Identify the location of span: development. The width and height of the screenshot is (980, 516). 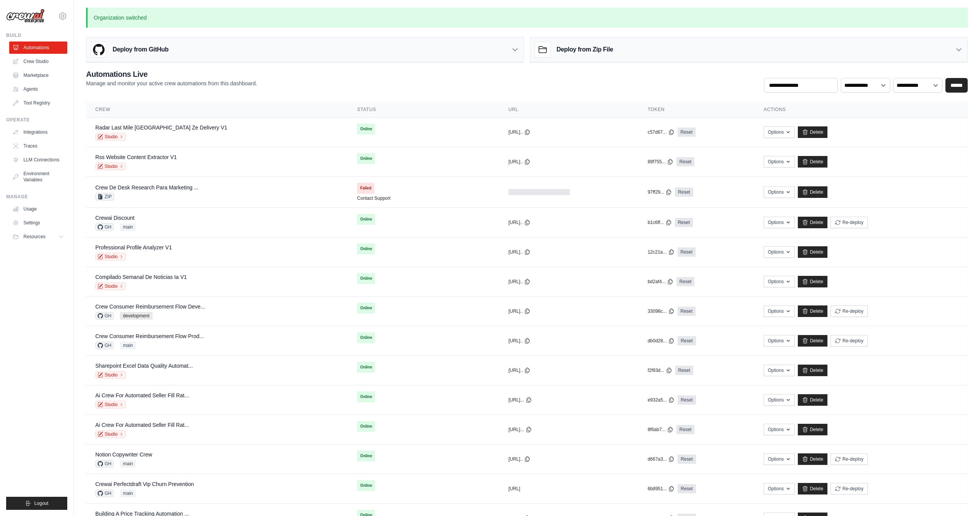
(136, 316).